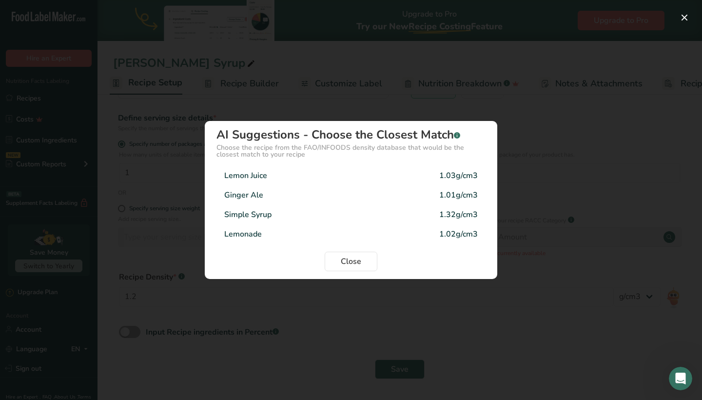  Describe the element at coordinates (351, 261) in the screenshot. I see `button: Close` at that location.